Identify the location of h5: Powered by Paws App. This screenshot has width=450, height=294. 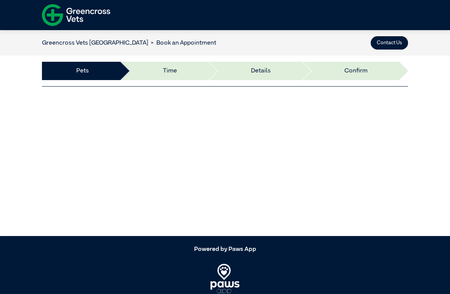
(225, 250).